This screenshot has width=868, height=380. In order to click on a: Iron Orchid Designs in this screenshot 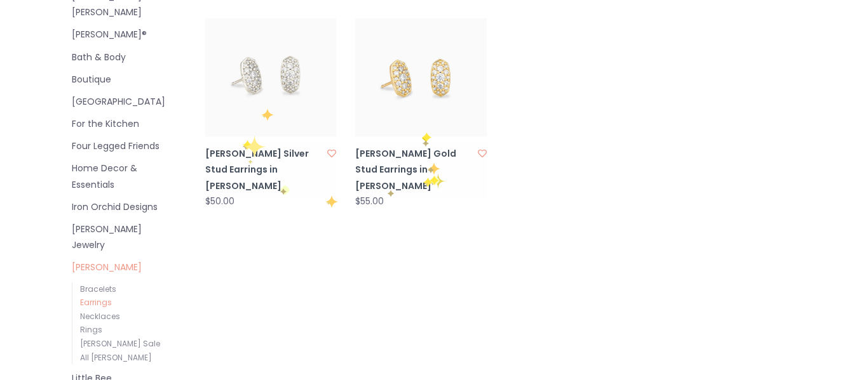, I will do `click(124, 207)`.